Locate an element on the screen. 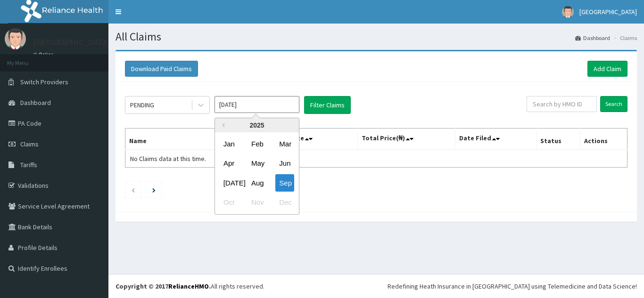 Image resolution: width=644 pixels, height=298 pixels. div: Choose June 2025 is located at coordinates (285, 163).